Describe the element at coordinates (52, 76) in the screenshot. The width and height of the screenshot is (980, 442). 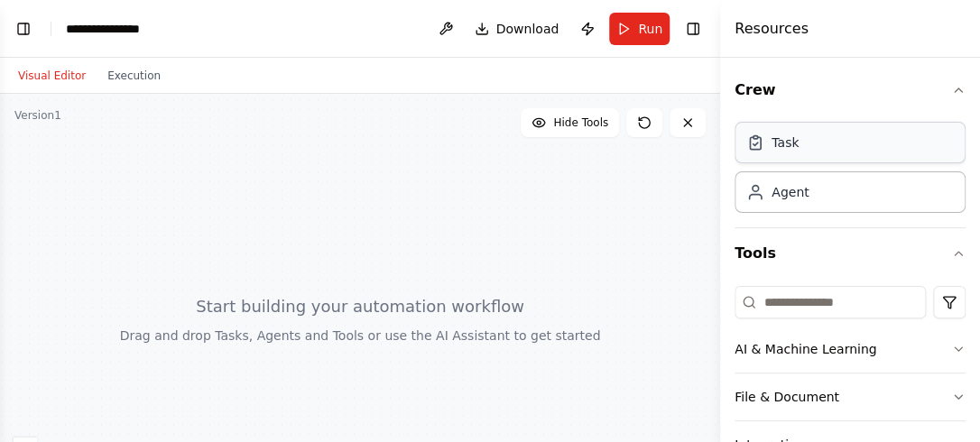
I see `button: Visual Editor` at that location.